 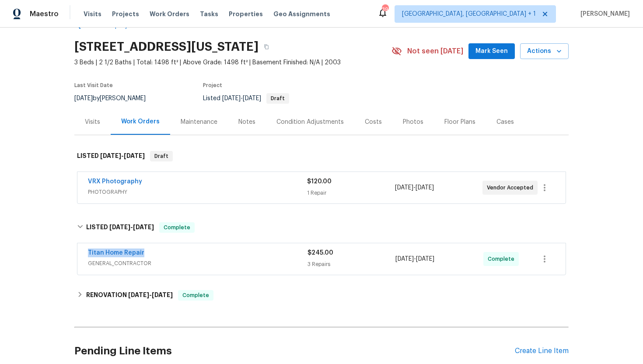 What do you see at coordinates (212, 85) in the screenshot?
I see `span: Project` at bounding box center [212, 85].